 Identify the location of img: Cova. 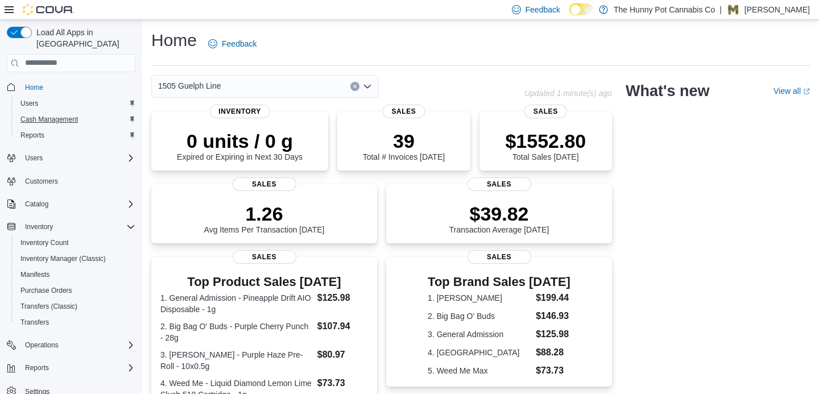
(48, 10).